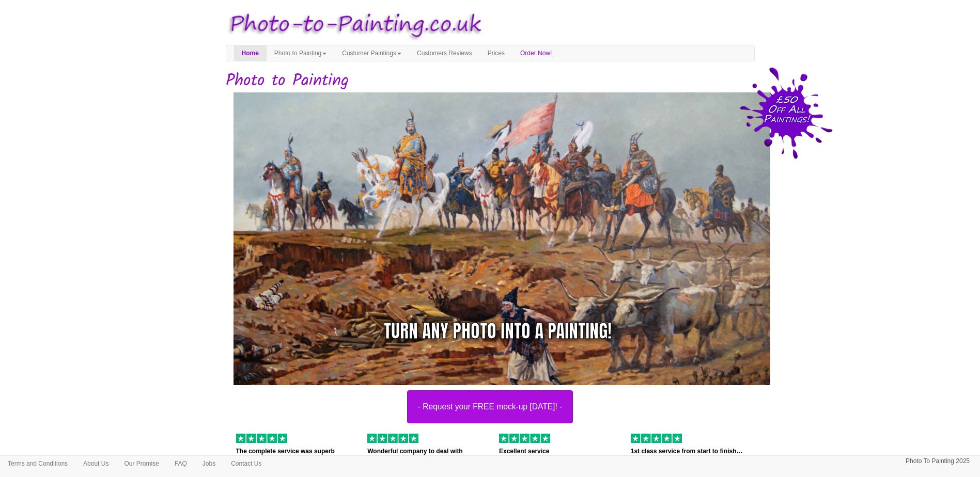 This screenshot has height=477, width=980. I want to click on h1: Photo to Painting, so click(490, 80).